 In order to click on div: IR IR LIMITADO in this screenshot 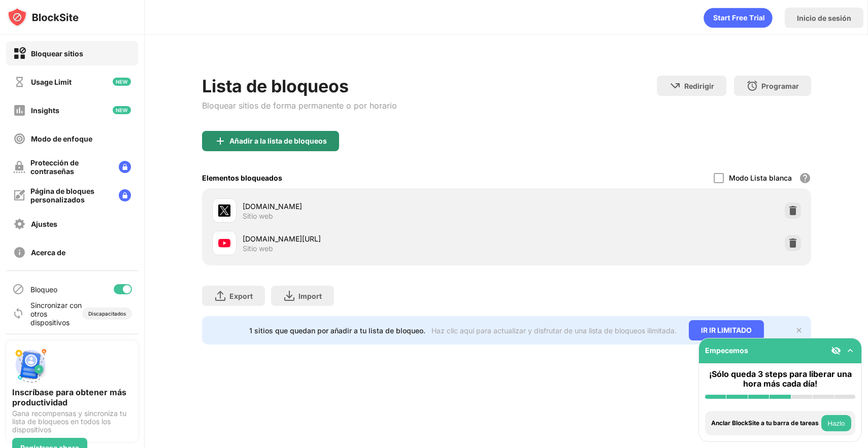, I will do `click(727, 330)`.